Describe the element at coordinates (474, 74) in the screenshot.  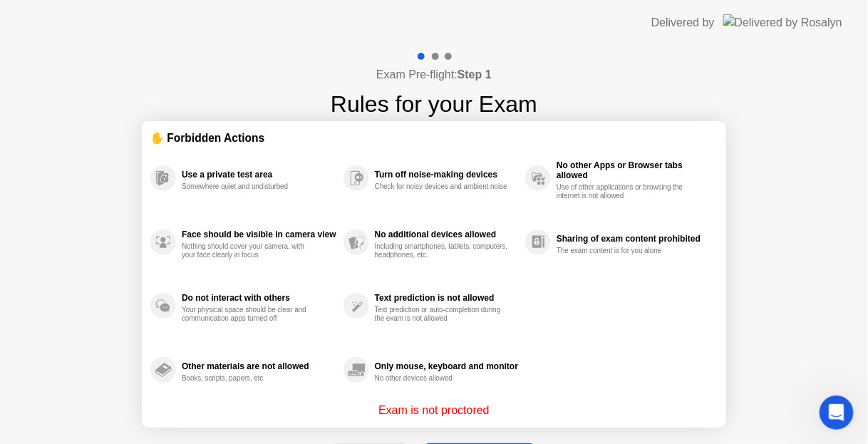
I see `b: Step 1` at that location.